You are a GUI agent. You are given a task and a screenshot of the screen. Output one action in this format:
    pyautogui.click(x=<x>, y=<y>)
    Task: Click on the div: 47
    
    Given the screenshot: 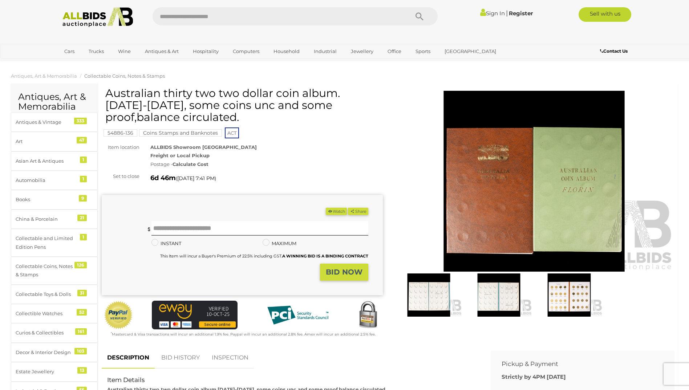 What is the action you would take?
    pyautogui.click(x=82, y=140)
    